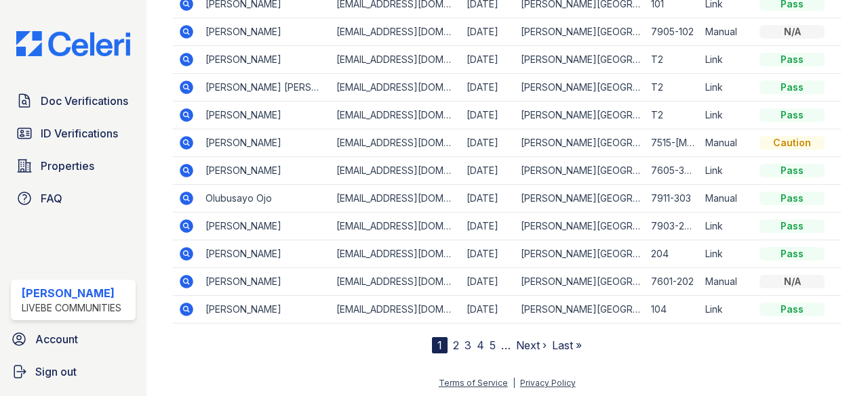  What do you see at coordinates (456, 345) in the screenshot?
I see `a: 2` at bounding box center [456, 345].